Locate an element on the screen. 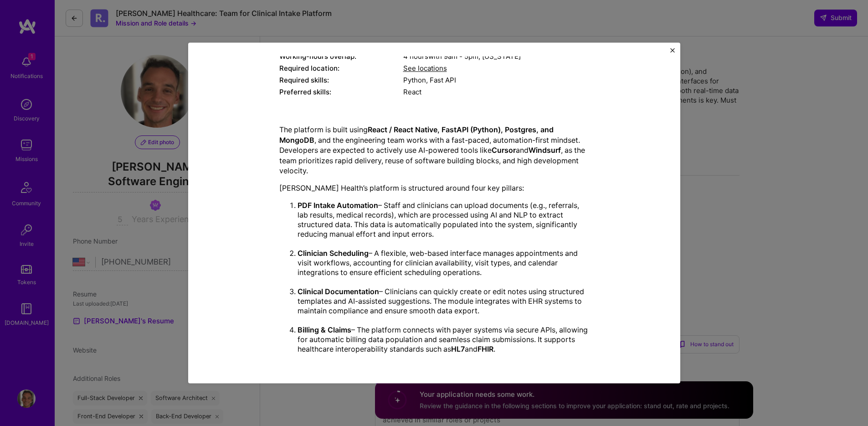 This screenshot has height=426, width=868. strong: PDF Intake Automation is located at coordinates (338, 205).